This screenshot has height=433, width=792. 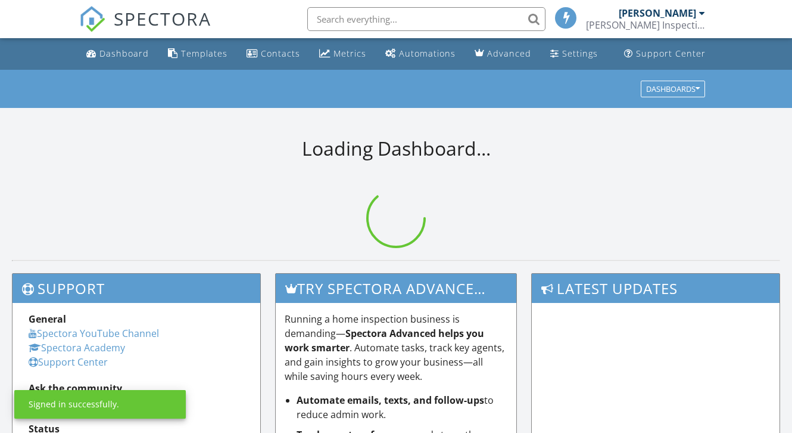 I want to click on div: Signed in successfully., so click(x=74, y=404).